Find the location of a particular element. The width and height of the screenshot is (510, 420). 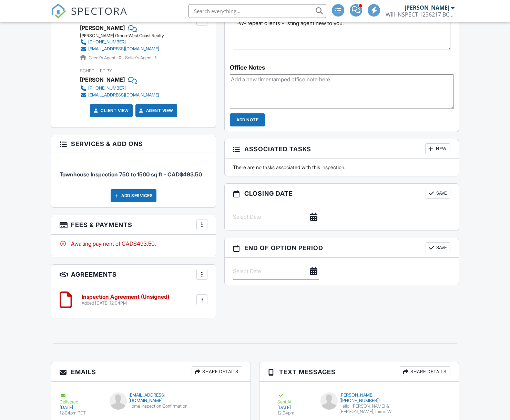

span: Seller's Agent - is located at coordinates (141, 57).